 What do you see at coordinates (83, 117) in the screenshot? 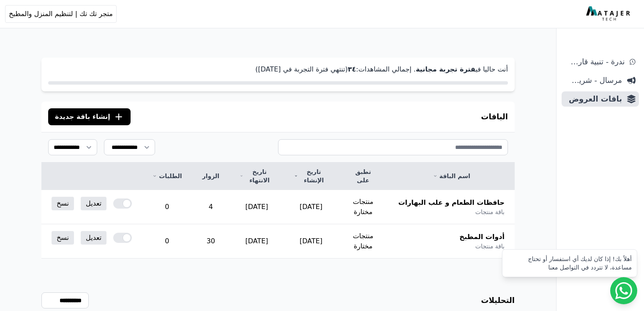
I see `span: إنشاء باقة جديدة` at bounding box center [83, 117].